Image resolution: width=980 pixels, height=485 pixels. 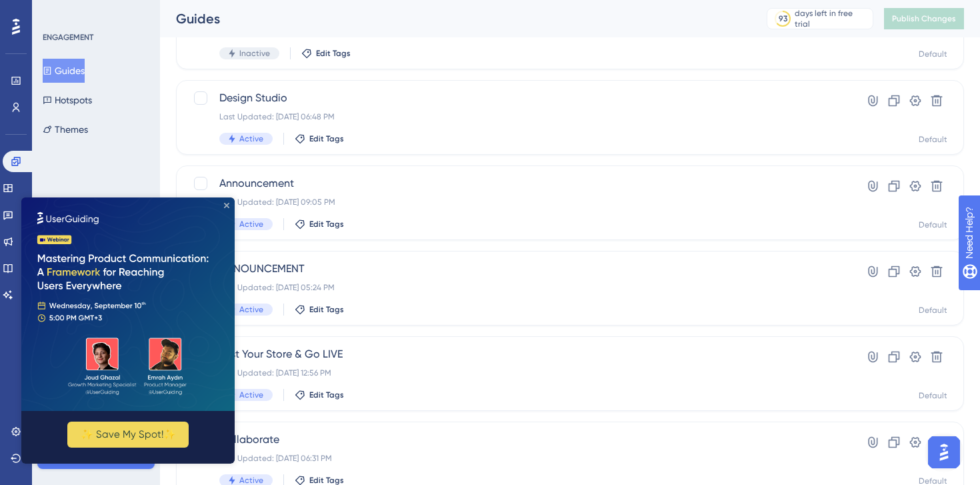 I want to click on div: Close Preview, so click(x=205, y=8).